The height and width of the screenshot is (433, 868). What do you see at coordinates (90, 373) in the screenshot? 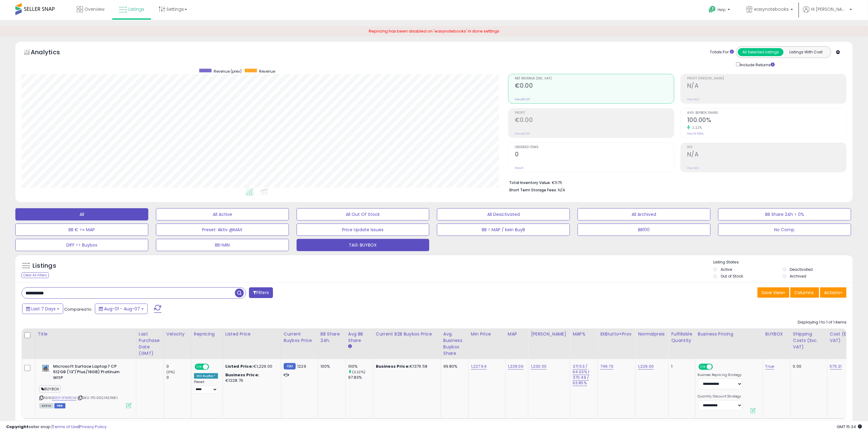
I see `b: Microsoft Surface Laptop7 CP 512GB (13"/Plus/16GB) Platinum W11P` at bounding box center [90, 373].